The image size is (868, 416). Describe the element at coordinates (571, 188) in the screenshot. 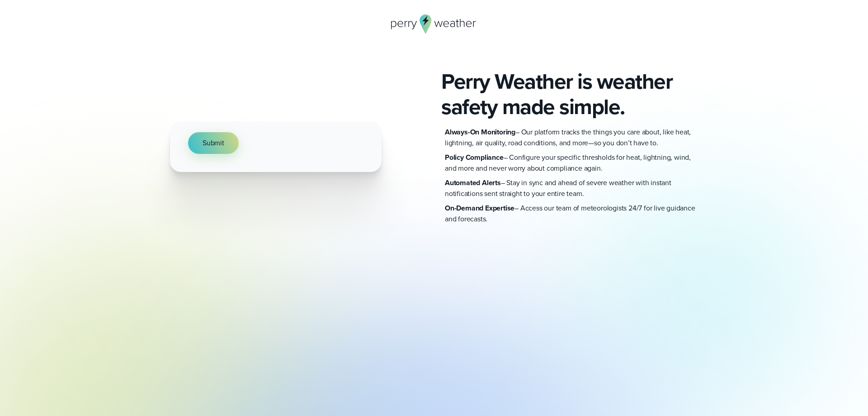

I see `p: – Stay in sync and ahead of severe weather with instant notifications sent straight to your entir...` at that location.